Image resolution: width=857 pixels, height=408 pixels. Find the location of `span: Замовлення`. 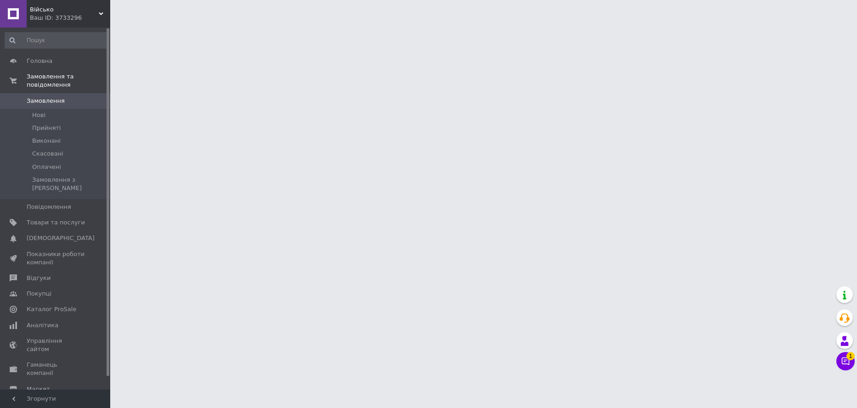

span: Замовлення is located at coordinates (45, 101).